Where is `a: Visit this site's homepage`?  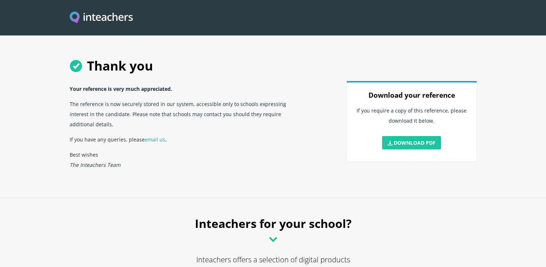
a: Visit this site's homepage is located at coordinates (101, 18).